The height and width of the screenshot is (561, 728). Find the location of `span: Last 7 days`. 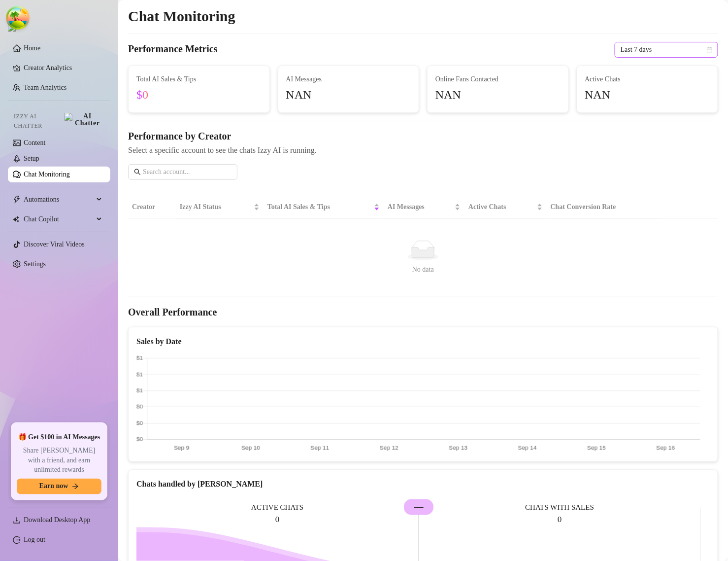

span: Last 7 days is located at coordinates (666, 50).